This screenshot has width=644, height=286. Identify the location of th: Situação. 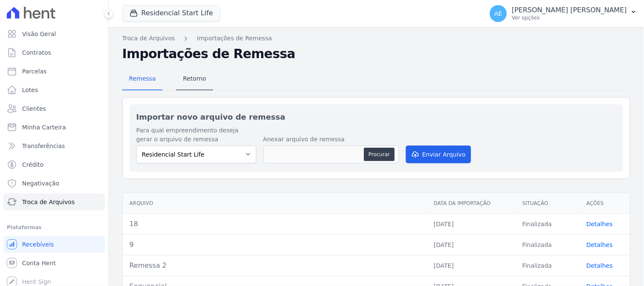
(548, 203).